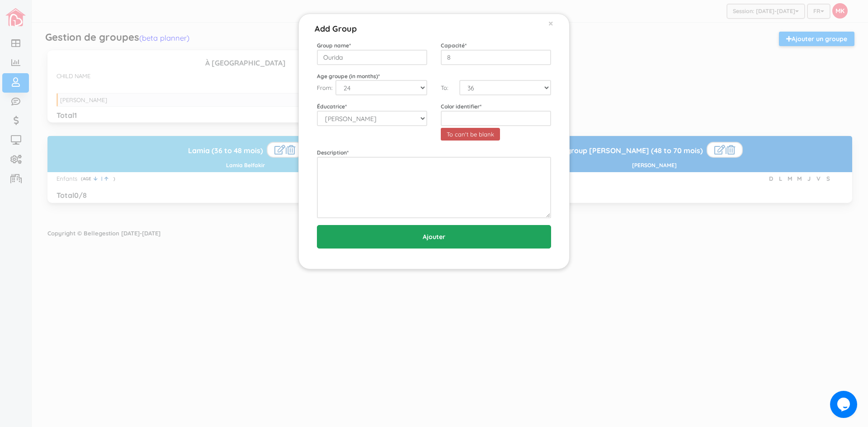  I want to click on label: Age groupe (in months), so click(348, 76).